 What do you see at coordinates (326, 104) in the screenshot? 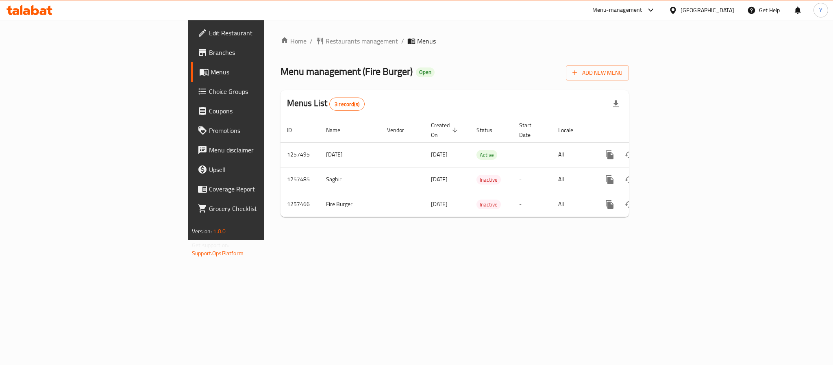
I see `h2: Menus List` at bounding box center [326, 104].